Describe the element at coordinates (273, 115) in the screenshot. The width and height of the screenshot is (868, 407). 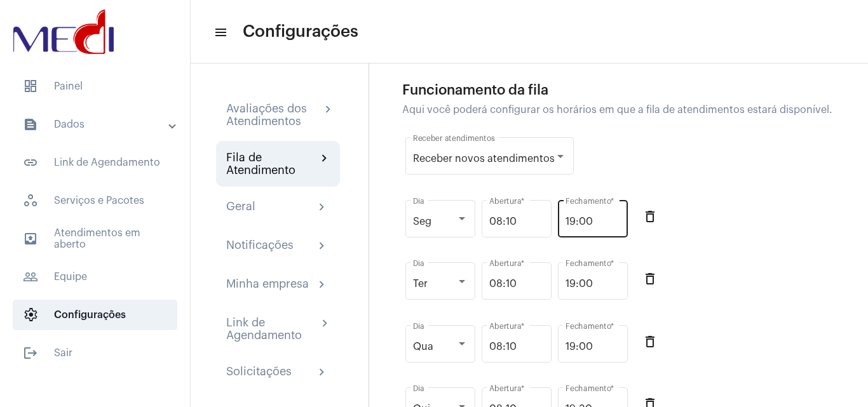
I see `div: Avaliações dos Atendimentos` at that location.